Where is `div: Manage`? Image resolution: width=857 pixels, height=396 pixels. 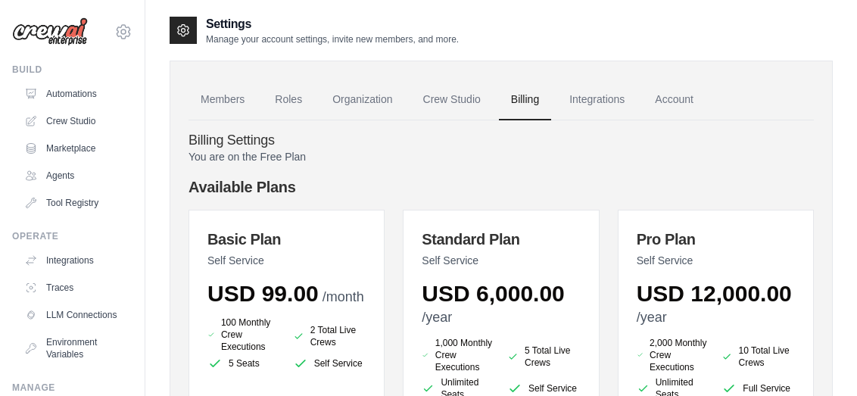 div: Manage is located at coordinates (72, 388).